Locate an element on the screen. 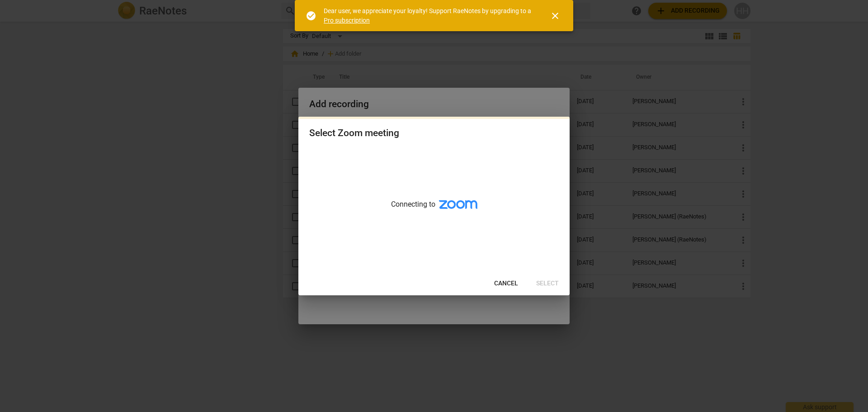 The image size is (868, 412). a: Pro subscription is located at coordinates (347, 20).